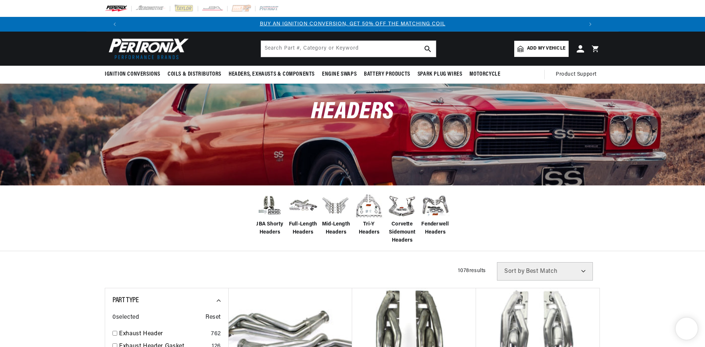 This screenshot has width=705, height=347. I want to click on img: Fenderwell Headers, so click(435, 206).